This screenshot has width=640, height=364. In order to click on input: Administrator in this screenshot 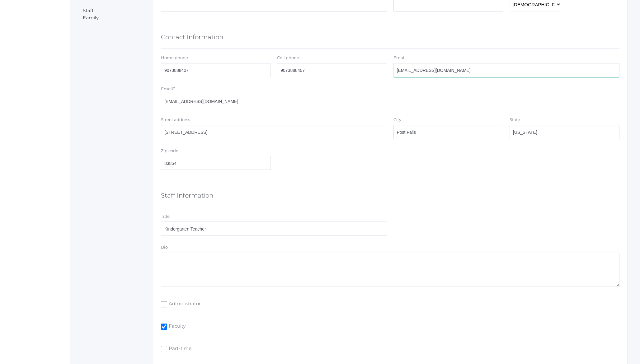, I will do `click(164, 304)`.